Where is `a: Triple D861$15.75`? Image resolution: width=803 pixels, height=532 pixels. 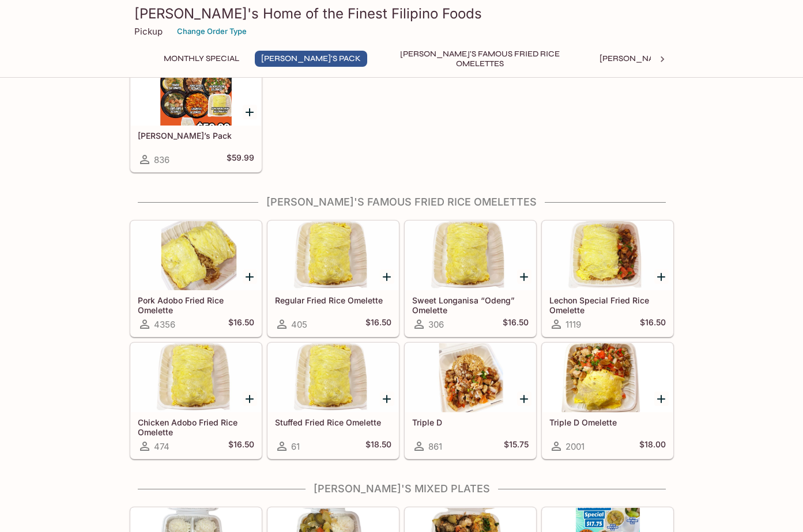 a: Triple D861$15.75 is located at coordinates (471, 401).